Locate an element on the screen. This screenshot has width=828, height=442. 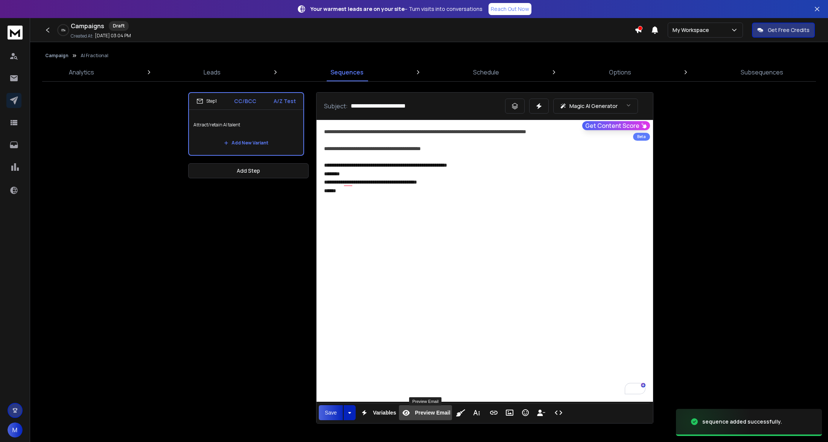
a: Schedule is located at coordinates (486, 72).